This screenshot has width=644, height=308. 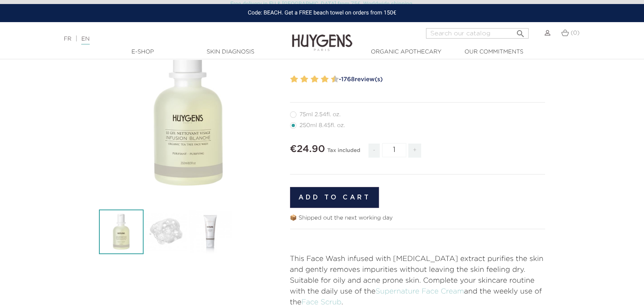 What do you see at coordinates (417, 218) in the screenshot?
I see `p: 📦 Shipped out the next working day` at bounding box center [417, 218].